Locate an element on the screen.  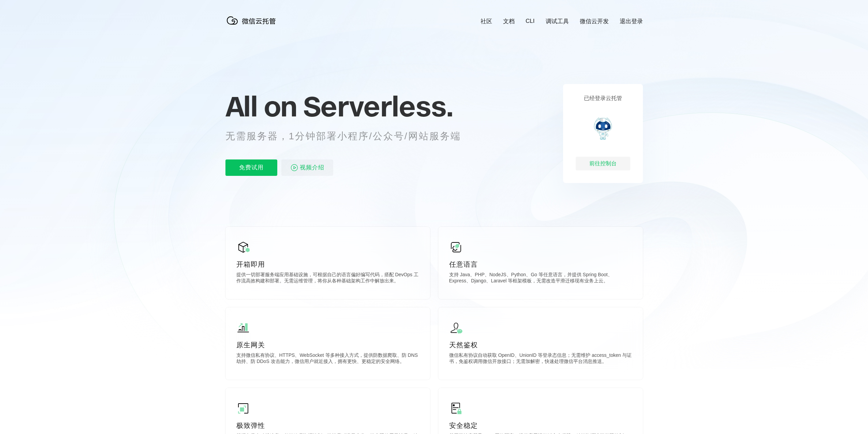
p: 微信私有协议自动获取 OpenID、UnionID 等登录态信息；无需维护 access_token 与证书，免鉴权调用微信开放接口；无需加解密，快速处理微信平台消息推送。 is located at coordinates (540, 359).